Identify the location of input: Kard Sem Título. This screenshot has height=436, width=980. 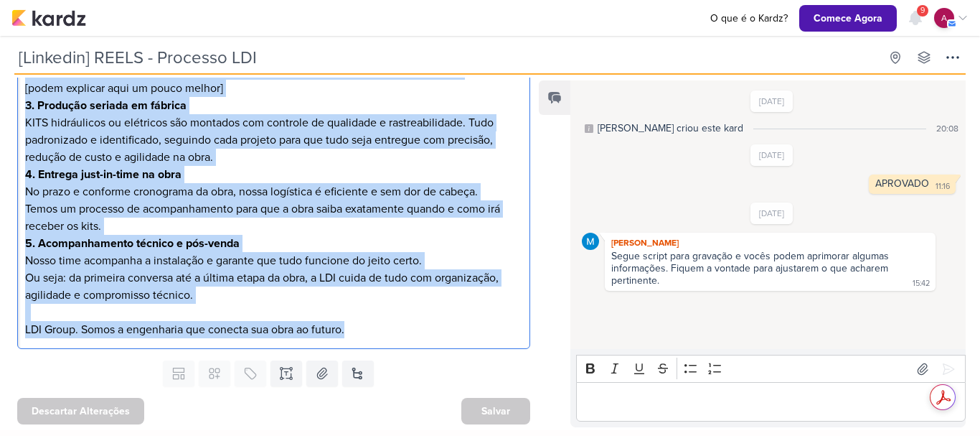
(447, 57).